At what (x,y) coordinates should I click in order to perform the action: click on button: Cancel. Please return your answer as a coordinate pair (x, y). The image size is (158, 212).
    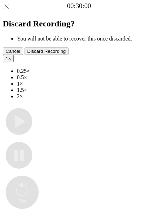
    Looking at the image, I should click on (13, 51).